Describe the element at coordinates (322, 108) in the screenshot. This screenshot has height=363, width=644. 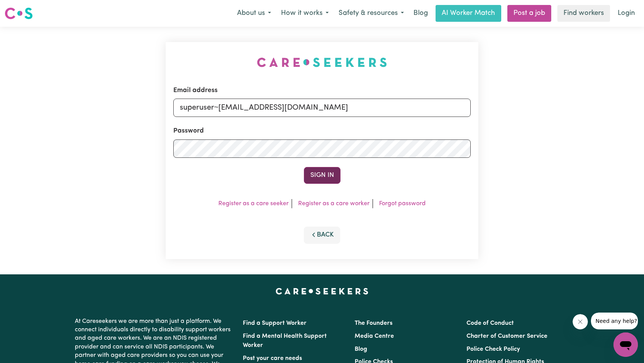
I see `input: Email address` at that location.